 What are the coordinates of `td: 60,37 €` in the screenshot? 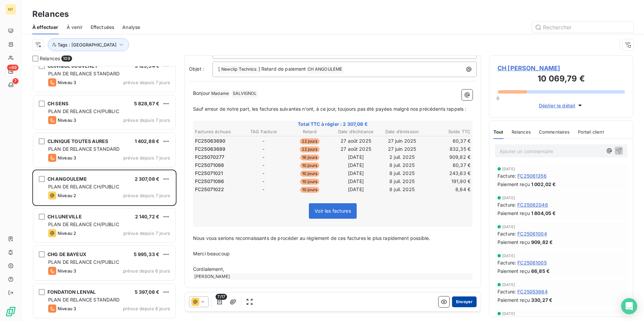 It's located at (448, 141).